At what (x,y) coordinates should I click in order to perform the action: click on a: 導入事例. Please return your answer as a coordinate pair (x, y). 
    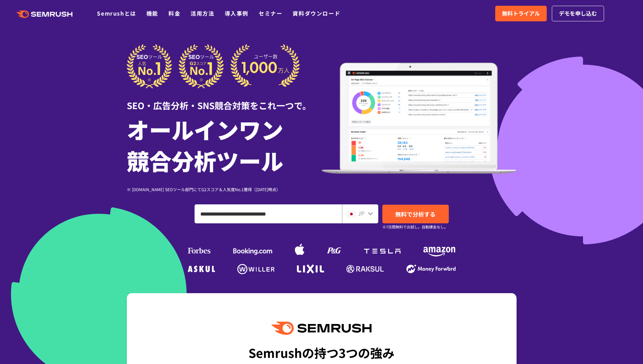
    Looking at the image, I should click on (237, 14).